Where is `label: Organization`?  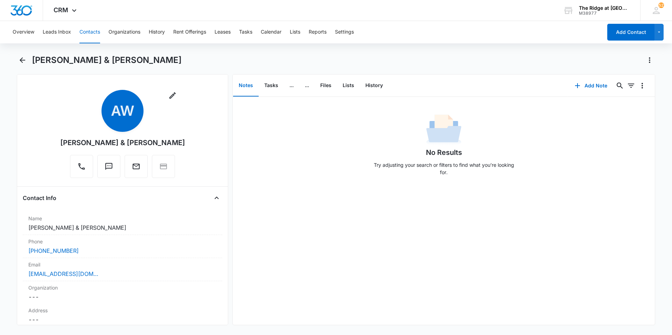
label: Organization is located at coordinates (123, 288).